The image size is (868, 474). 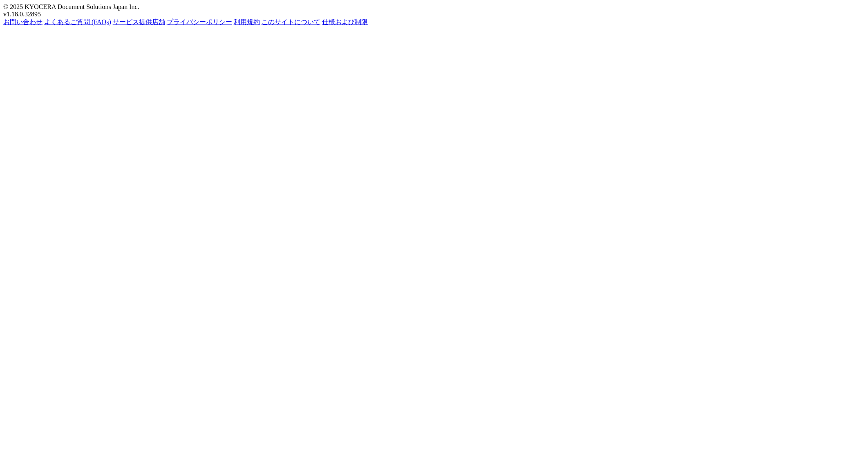 What do you see at coordinates (22, 14) in the screenshot?
I see `span: v1.18.0.32895` at bounding box center [22, 14].